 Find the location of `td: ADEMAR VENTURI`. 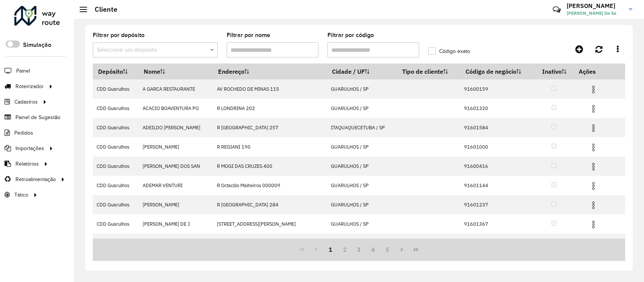

td: ADEMAR VENTURI is located at coordinates (176, 185).